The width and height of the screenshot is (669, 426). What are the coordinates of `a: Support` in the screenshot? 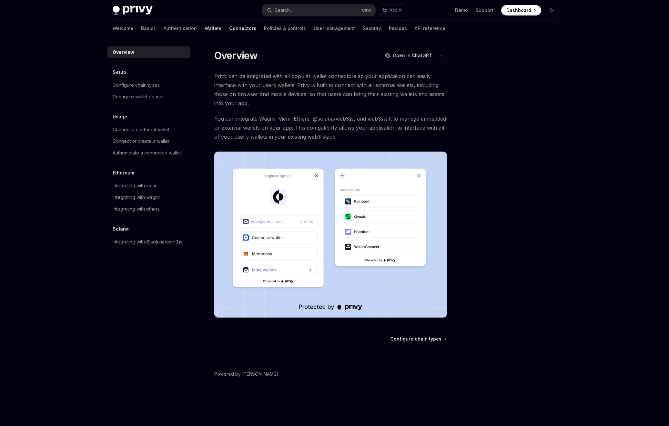 It's located at (484, 10).